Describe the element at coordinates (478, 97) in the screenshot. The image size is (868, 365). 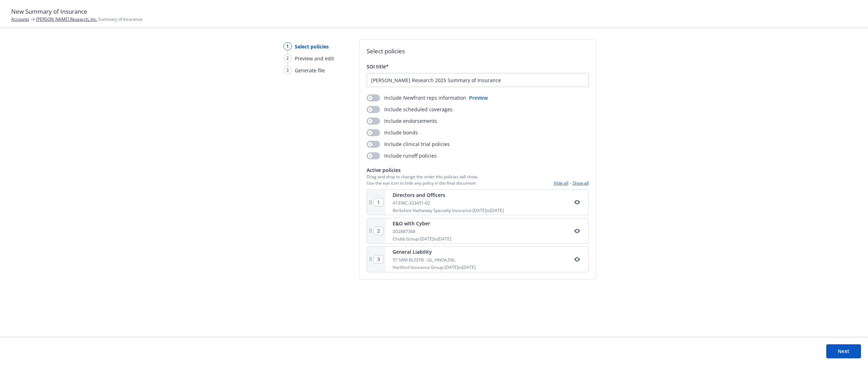
I see `button: Preview` at that location.